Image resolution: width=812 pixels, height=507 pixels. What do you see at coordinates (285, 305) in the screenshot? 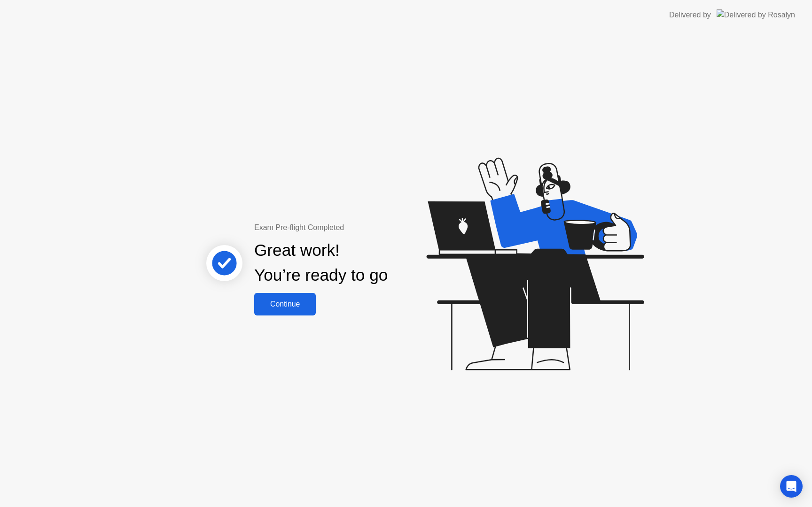
I see `div: Continue` at bounding box center [285, 305].